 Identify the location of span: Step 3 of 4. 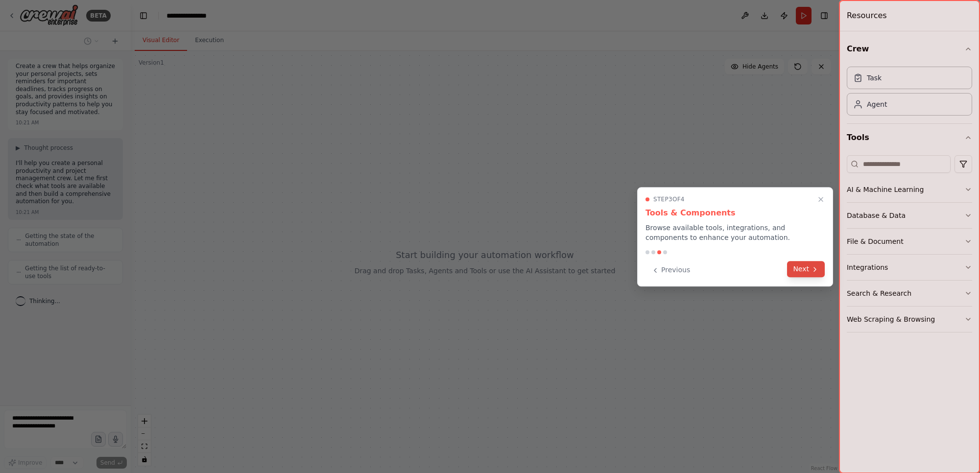
(669, 199).